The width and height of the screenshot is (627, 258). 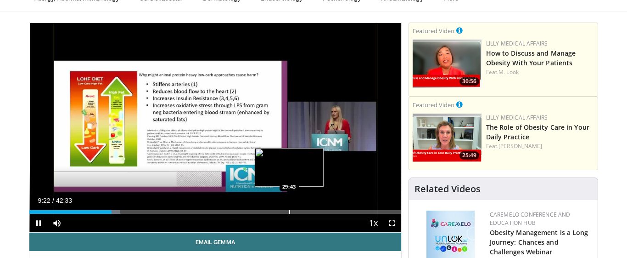 What do you see at coordinates (538, 132) in the screenshot?
I see `a: The Role of Obesity Care in Your Daily Practice` at bounding box center [538, 132].